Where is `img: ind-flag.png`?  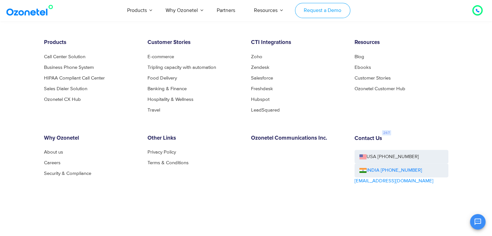 img: ind-flag.png is located at coordinates (363, 170).